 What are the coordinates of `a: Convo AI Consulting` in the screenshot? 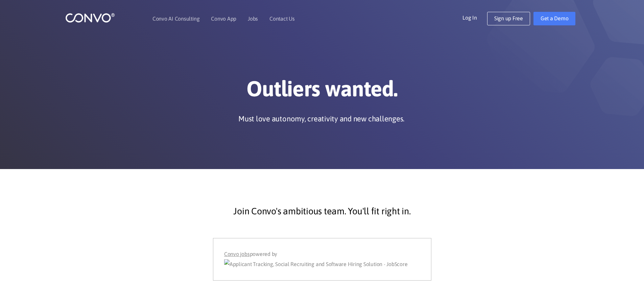 It's located at (176, 19).